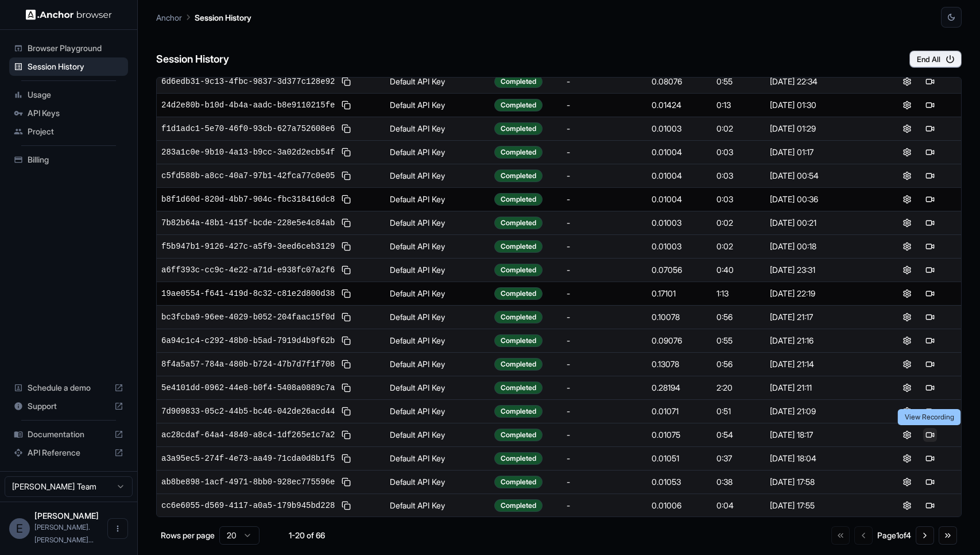  Describe the element at coordinates (739, 434) in the screenshot. I see `div: 0:54` at that location.